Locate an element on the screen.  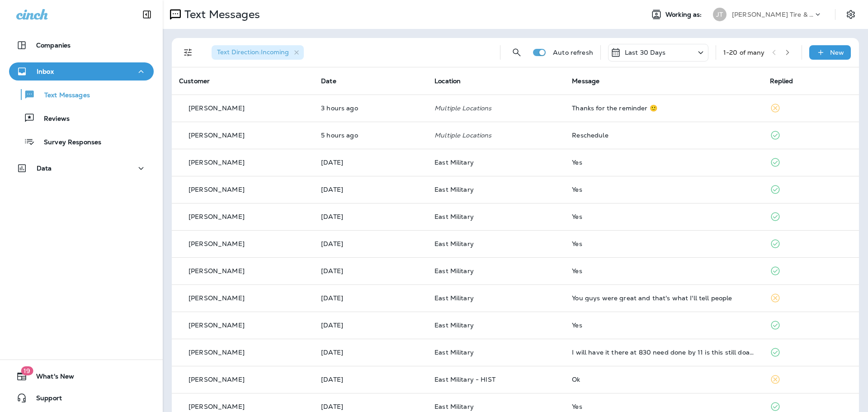
p: Aug 4, 2025 09:13 AM is located at coordinates (370, 353).